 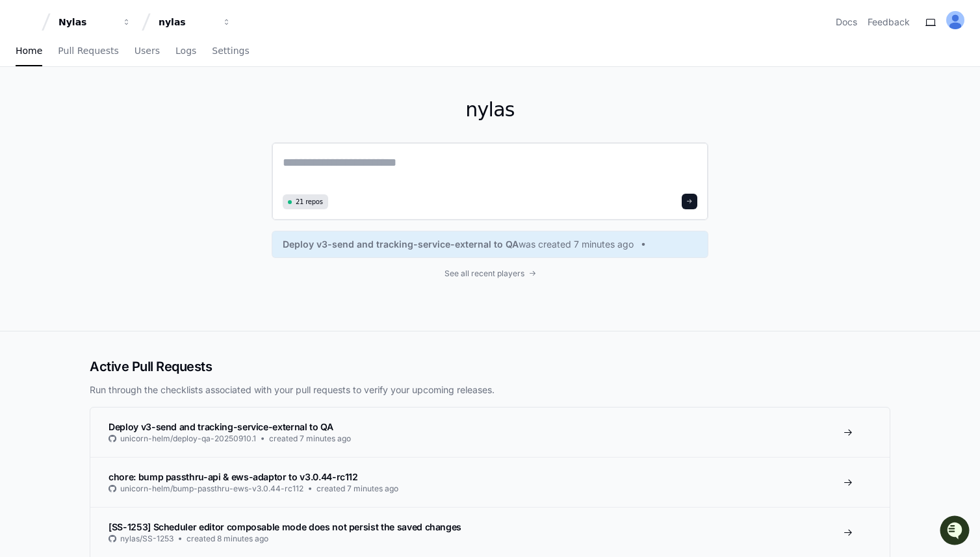 I want to click on div: nylas, so click(x=187, y=22).